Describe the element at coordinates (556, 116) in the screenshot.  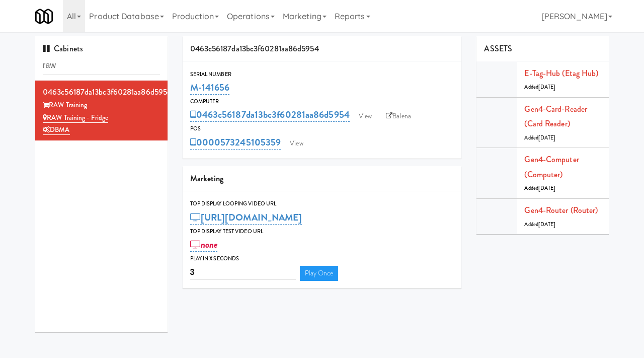
I see `a: Gen4-card-reader (Card Reader)` at that location.